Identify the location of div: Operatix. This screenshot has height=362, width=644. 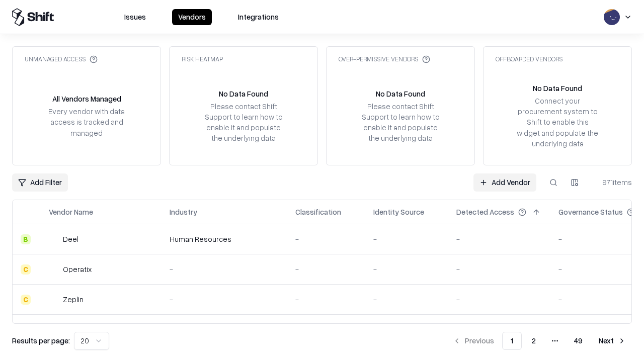
(77, 269).